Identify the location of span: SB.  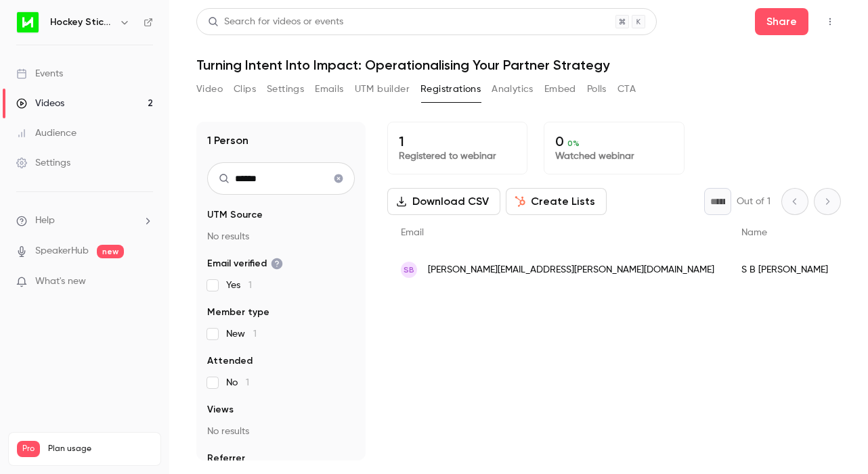
(409, 270).